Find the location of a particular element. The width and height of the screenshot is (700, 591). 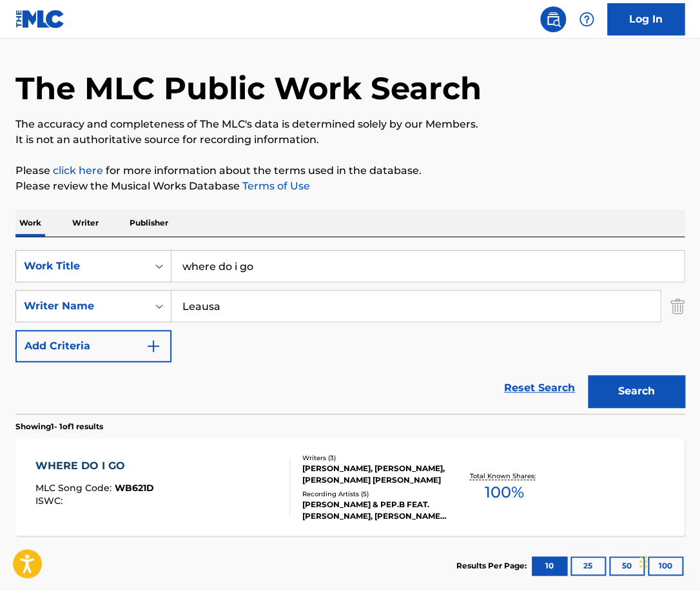

p: Work is located at coordinates (30, 223).